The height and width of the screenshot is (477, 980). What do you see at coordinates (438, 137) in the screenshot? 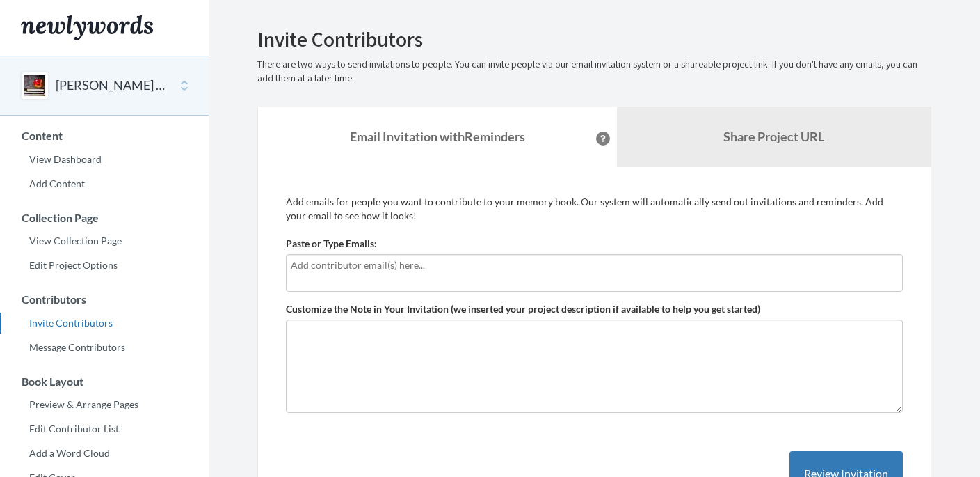
I see `strong: Email Invitation with Reminders` at bounding box center [438, 137].